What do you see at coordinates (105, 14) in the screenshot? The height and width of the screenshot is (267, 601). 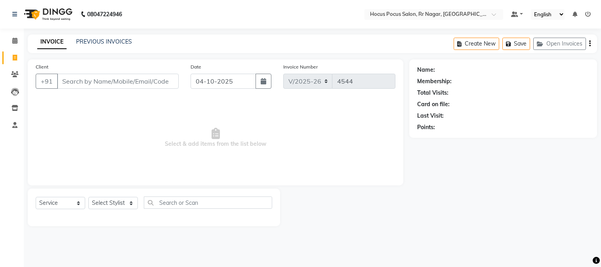 I see `b: 08047224946` at bounding box center [105, 14].